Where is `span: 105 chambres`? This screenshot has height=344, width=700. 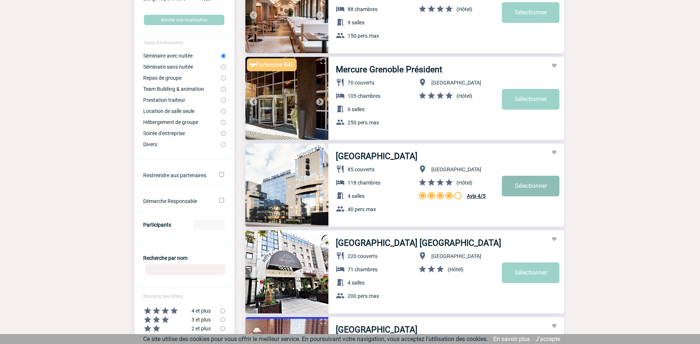 span: 105 chambres is located at coordinates (364, 96).